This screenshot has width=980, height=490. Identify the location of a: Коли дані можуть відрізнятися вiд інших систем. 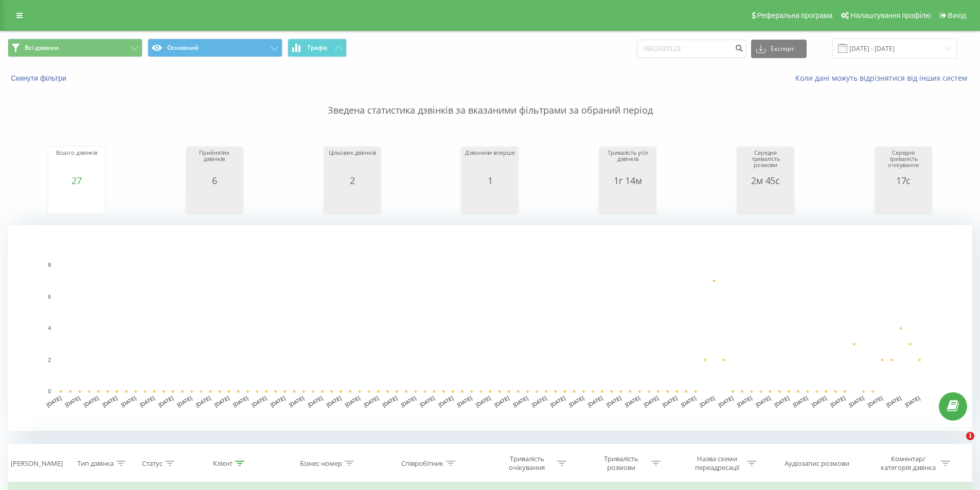
(883, 78).